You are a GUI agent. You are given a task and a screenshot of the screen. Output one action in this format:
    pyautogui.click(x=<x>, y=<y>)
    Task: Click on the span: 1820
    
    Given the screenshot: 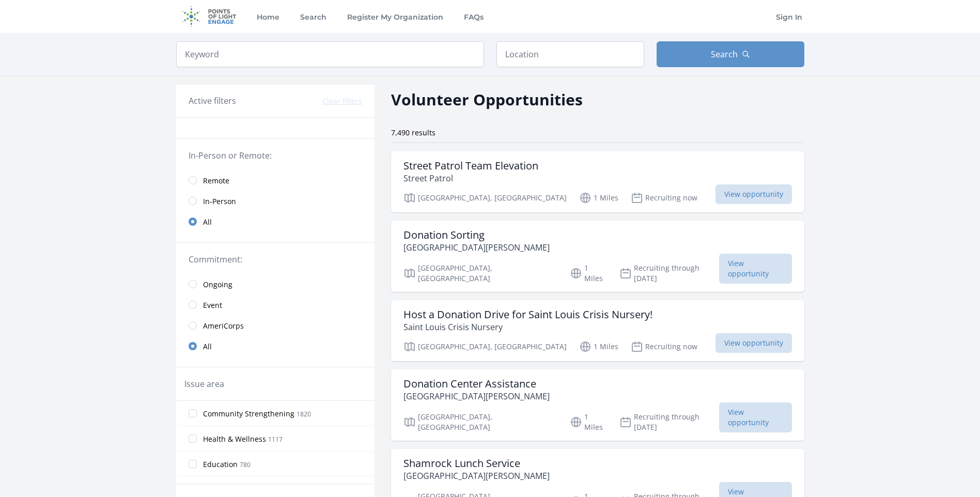 What is the action you would take?
    pyautogui.click(x=304, y=414)
    